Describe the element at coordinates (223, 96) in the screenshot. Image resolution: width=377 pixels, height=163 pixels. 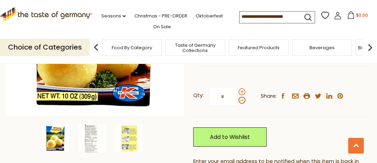
I see `input: Qty:` at that location.